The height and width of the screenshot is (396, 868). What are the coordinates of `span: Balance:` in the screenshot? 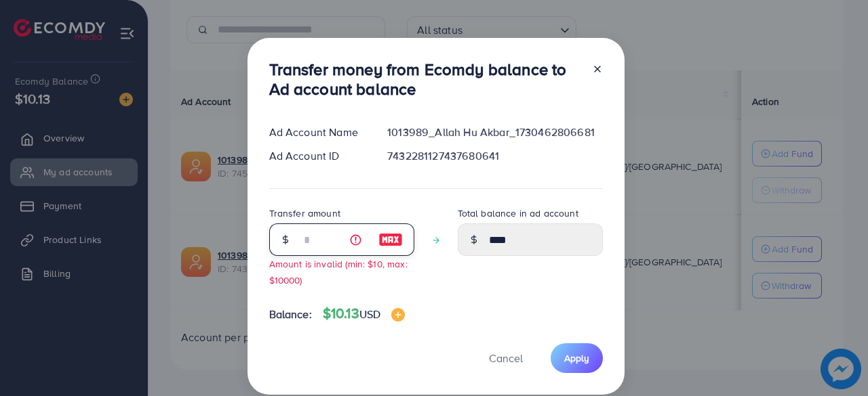 It's located at (291, 314).